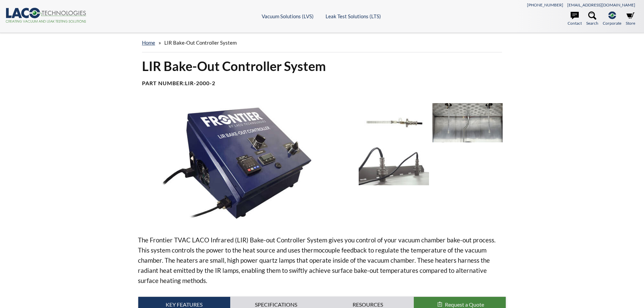 This screenshot has width=644, height=308. I want to click on a: Leak Test Solutions (LTS), so click(353, 16).